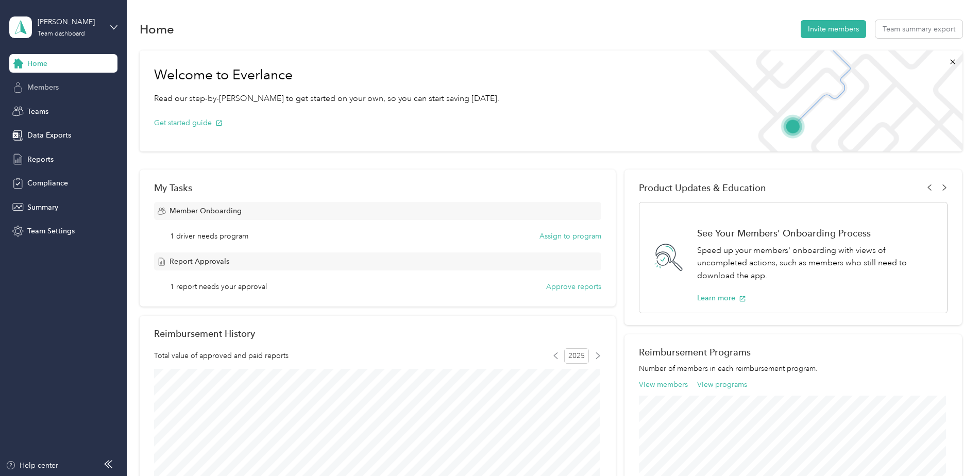  I want to click on button: View programs, so click(722, 384).